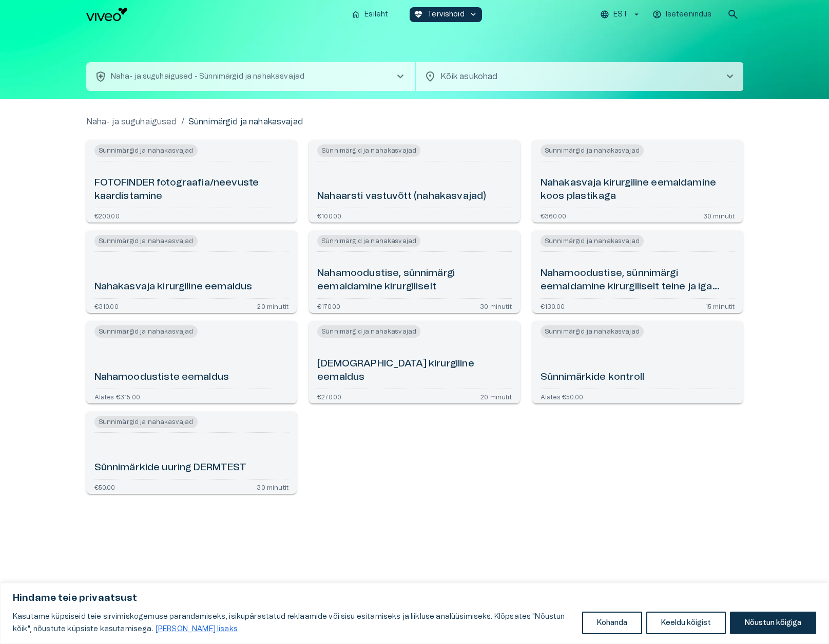  I want to click on button: ecg_heartTervishoidkeyboard_arrow_down, so click(445, 14).